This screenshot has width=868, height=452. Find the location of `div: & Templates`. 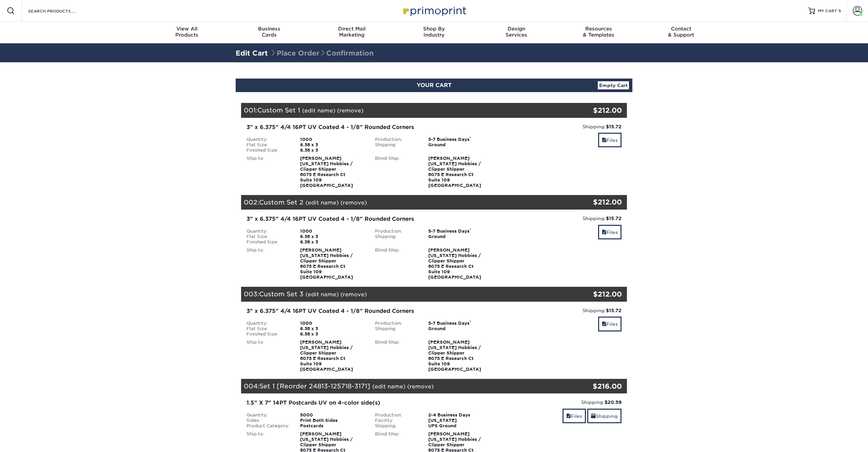

div: & Templates is located at coordinates (599, 32).